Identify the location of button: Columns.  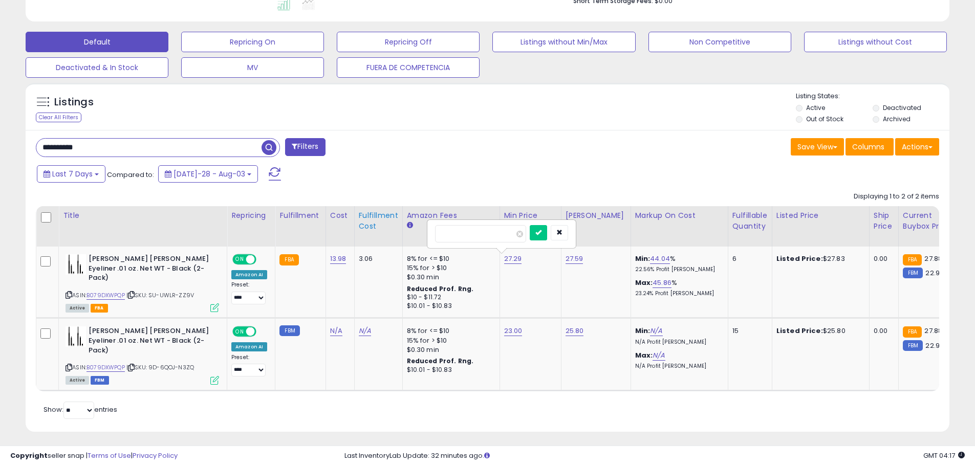
(869, 147).